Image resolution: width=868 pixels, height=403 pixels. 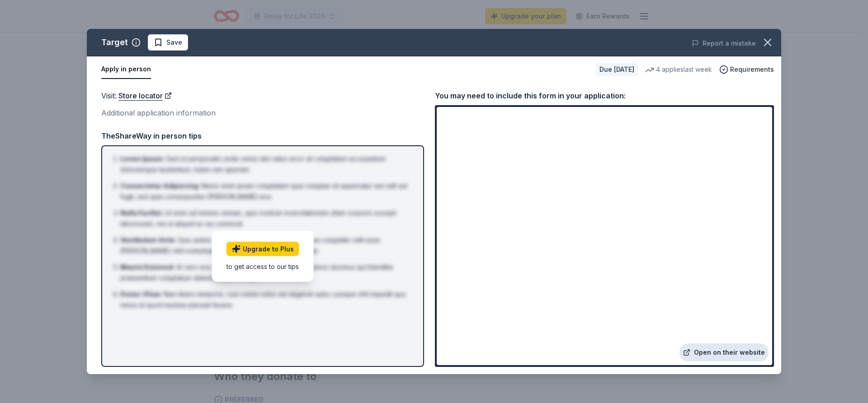 What do you see at coordinates (141, 294) in the screenshot?
I see `span: Donec Vitae :` at bounding box center [141, 294].